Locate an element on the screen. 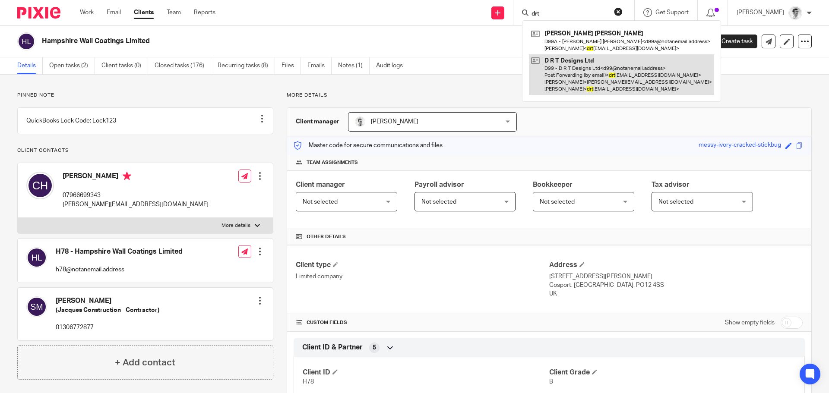 This screenshot has width=829, height=393. h5: (Jacques Construction - Contractor) is located at coordinates (108, 311).